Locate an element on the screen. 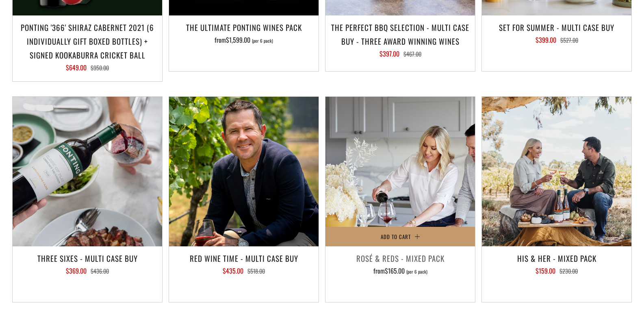  a: Red Wine Time - Multi Case Buy $435.00 $518.00 is located at coordinates (244, 271).